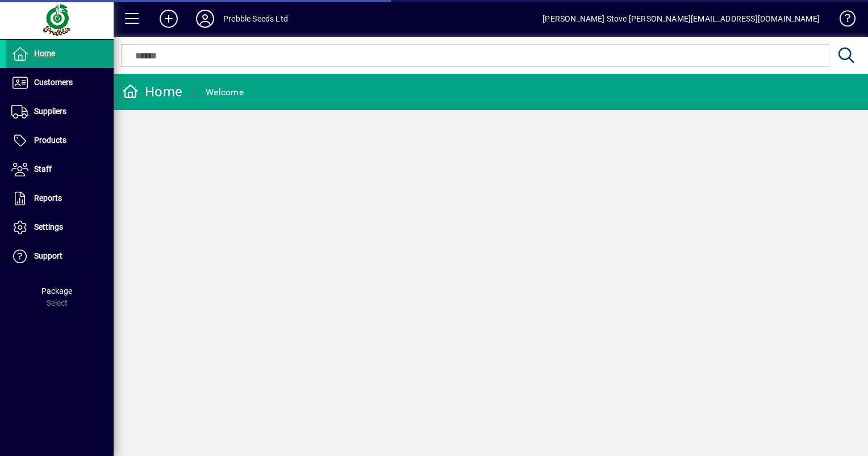  Describe the element at coordinates (60, 140) in the screenshot. I see `a: Products` at that location.